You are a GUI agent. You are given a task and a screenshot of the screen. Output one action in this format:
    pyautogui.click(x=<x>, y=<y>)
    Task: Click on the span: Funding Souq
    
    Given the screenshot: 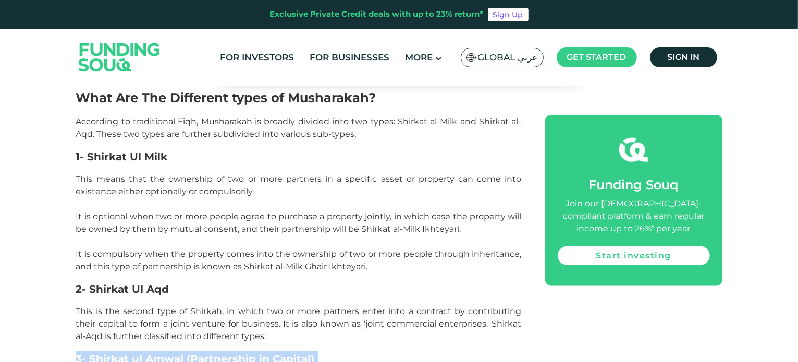 What is the action you would take?
    pyautogui.click(x=634, y=184)
    